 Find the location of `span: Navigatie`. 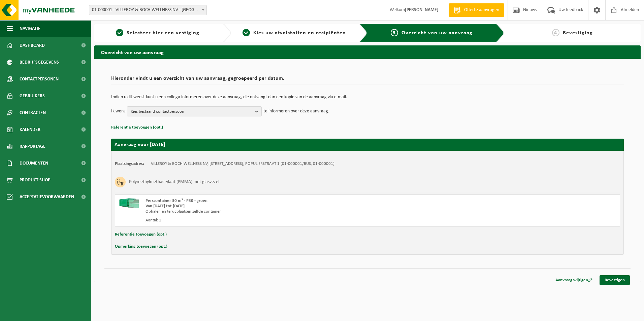

span: Navigatie is located at coordinates (30, 28).